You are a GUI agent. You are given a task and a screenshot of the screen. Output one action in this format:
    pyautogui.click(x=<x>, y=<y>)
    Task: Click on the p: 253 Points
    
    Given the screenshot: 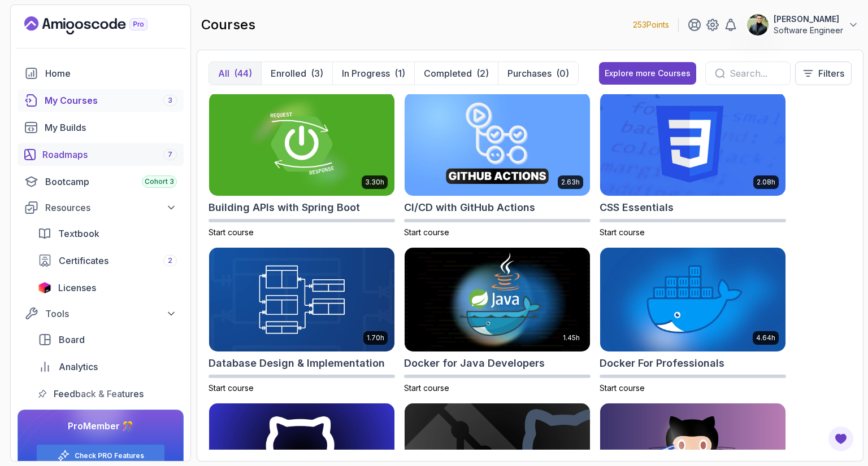 What is the action you would take?
    pyautogui.click(x=651, y=25)
    